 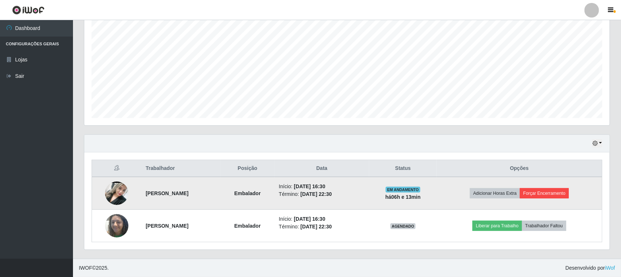 What do you see at coordinates (497, 225) in the screenshot?
I see `button: Liberar para Trabalho` at bounding box center [497, 225].